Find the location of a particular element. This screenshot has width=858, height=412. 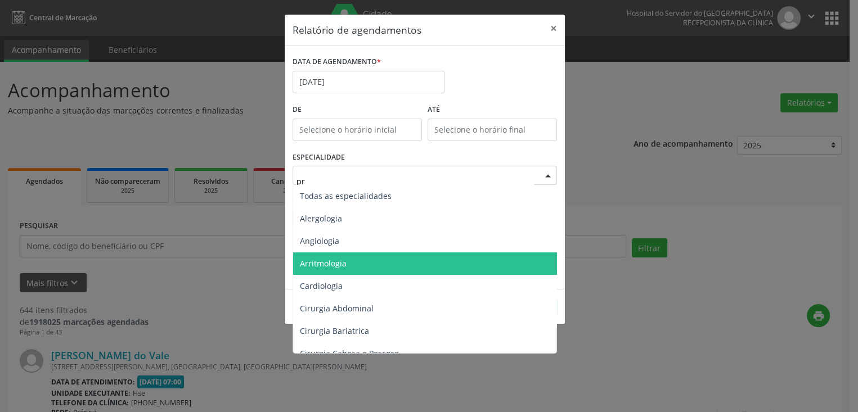

h5: Relatório de agendamentos is located at coordinates (357, 30).